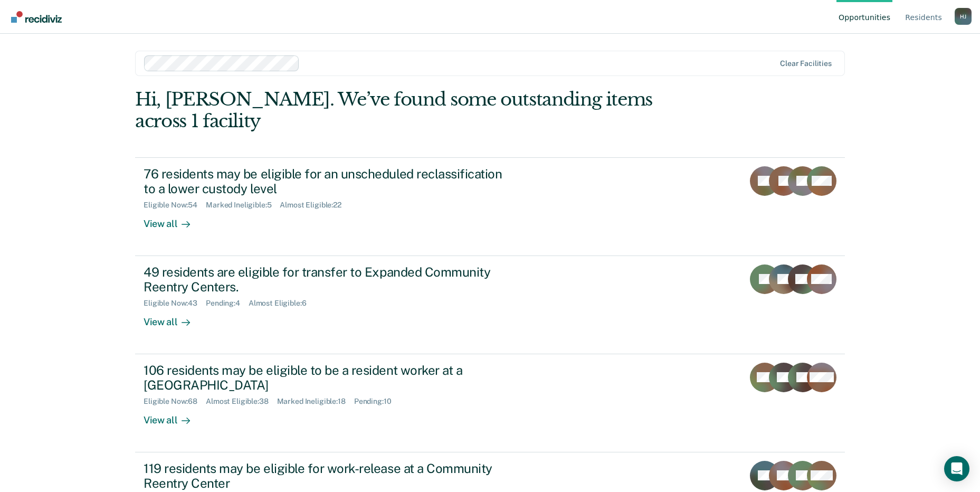 The height and width of the screenshot is (492, 980). What do you see at coordinates (281, 303) in the screenshot?
I see `div: Almost Eligible : 6` at bounding box center [281, 303].